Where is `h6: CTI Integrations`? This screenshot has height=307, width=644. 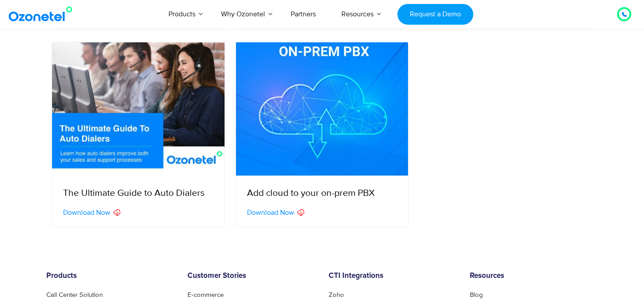
h6: CTI Integrations is located at coordinates (392, 276).